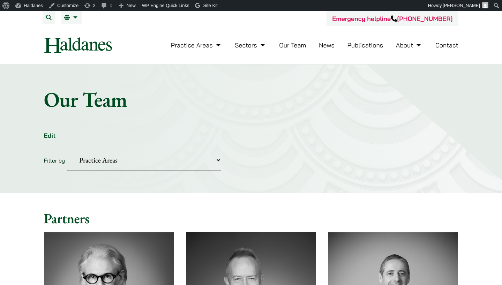 The height and width of the screenshot is (285, 502). What do you see at coordinates (447, 45) in the screenshot?
I see `a: Contact` at bounding box center [447, 45].